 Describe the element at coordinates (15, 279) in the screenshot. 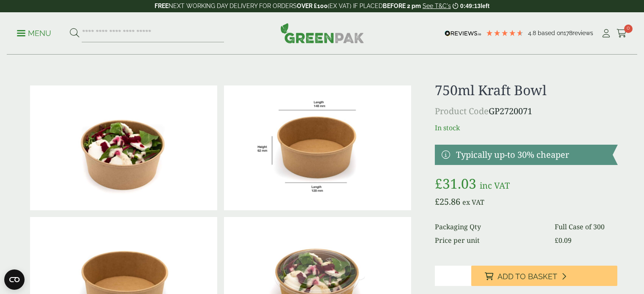

I see `button: Open CMP widget` at that location.